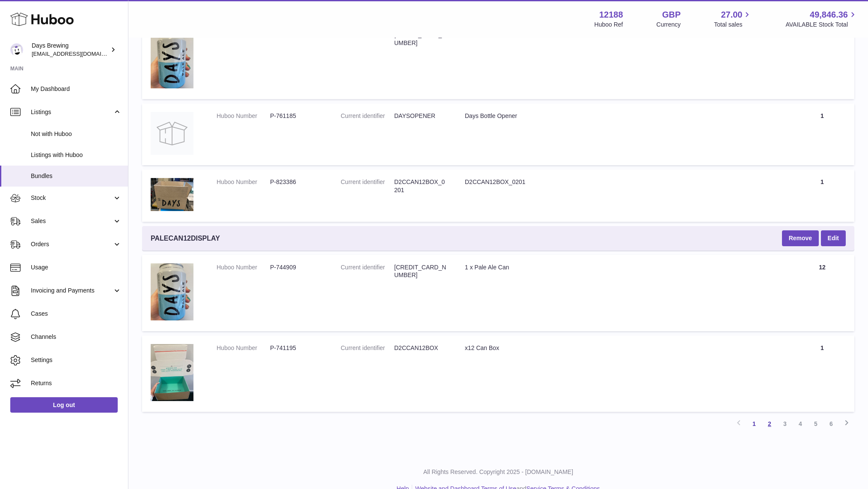 This screenshot has height=489, width=868. What do you see at coordinates (829, 14) in the screenshot?
I see `span: 49,846.36` at bounding box center [829, 14].